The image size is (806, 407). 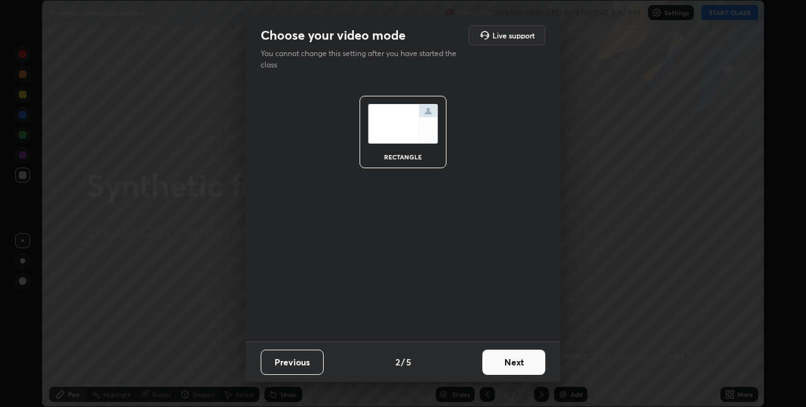 What do you see at coordinates (514, 362) in the screenshot?
I see `button: Next` at bounding box center [514, 362].